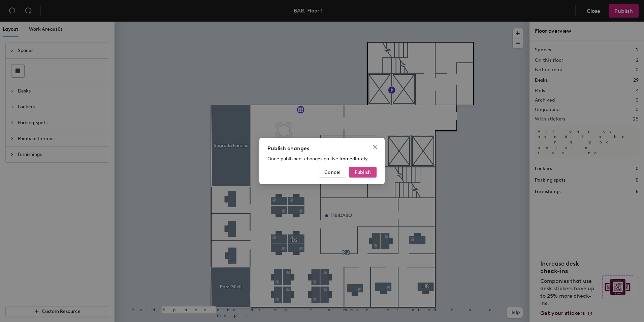 This screenshot has width=644, height=322. I want to click on button: Publish, so click(363, 172).